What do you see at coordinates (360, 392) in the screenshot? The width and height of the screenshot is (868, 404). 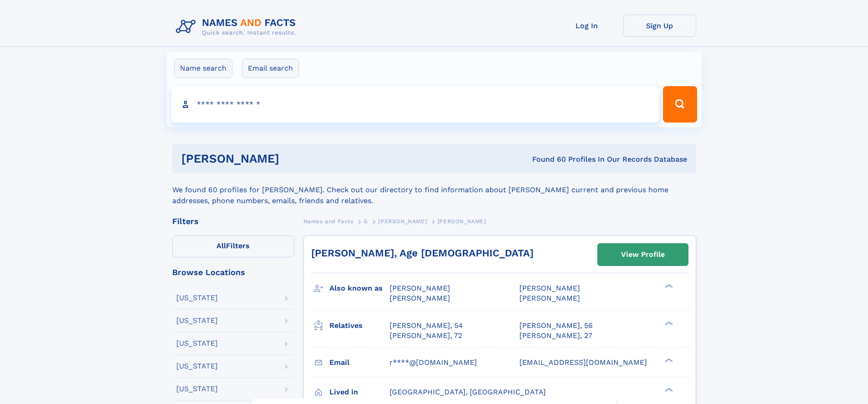 I see `h3: Lived in` at bounding box center [360, 392].